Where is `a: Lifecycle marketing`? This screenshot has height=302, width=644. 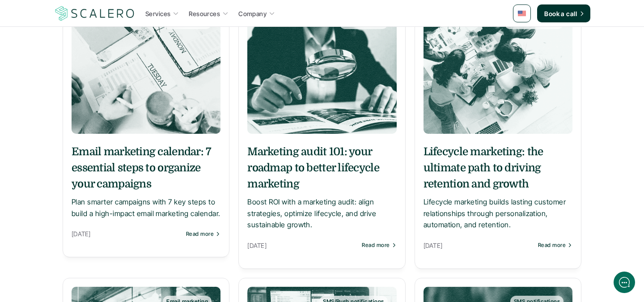 a: Lifecycle marketing is located at coordinates (498, 71).